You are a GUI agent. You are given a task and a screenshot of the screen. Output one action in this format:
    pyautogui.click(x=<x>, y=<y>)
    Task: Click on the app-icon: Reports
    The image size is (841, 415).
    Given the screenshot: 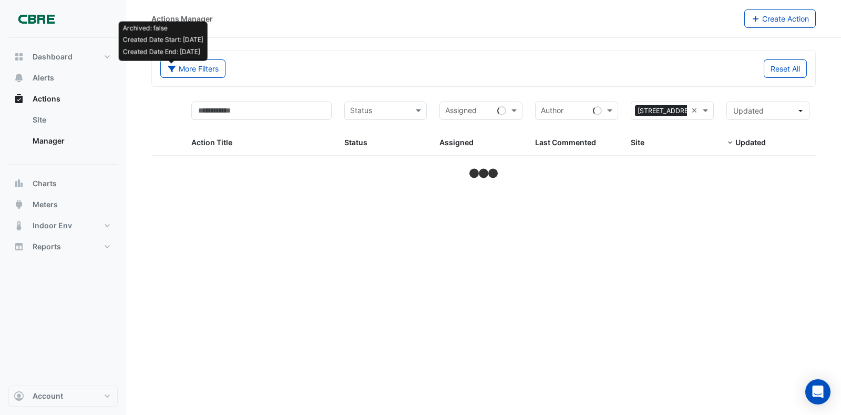 What is the action you would take?
    pyautogui.click(x=19, y=246)
    